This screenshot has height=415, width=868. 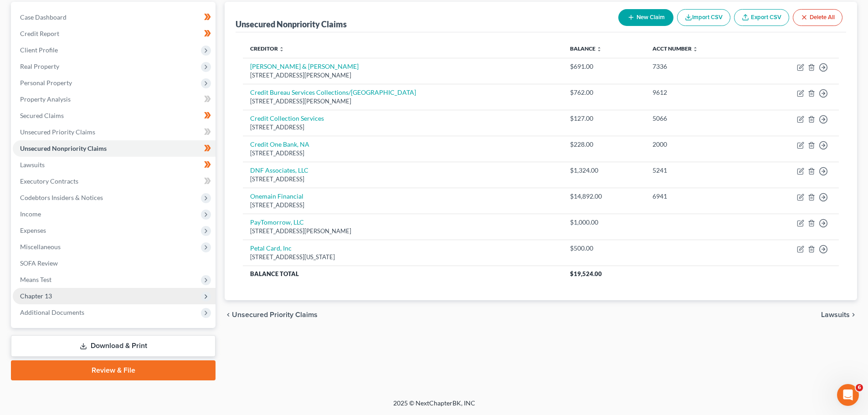 What do you see at coordinates (698, 67) in the screenshot?
I see `div: 7336` at bounding box center [698, 67].